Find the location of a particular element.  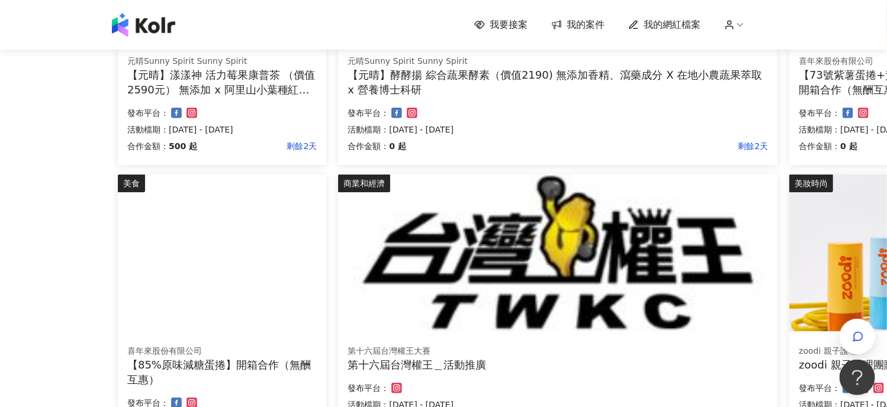

div: 第十六屆台灣權王大賽 is located at coordinates (558, 352).